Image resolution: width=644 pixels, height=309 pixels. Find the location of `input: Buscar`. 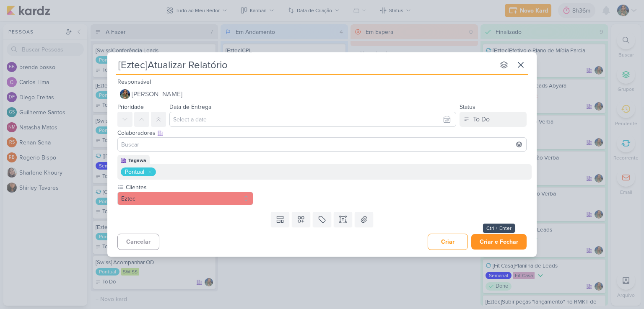

input: Buscar is located at coordinates (322, 144).